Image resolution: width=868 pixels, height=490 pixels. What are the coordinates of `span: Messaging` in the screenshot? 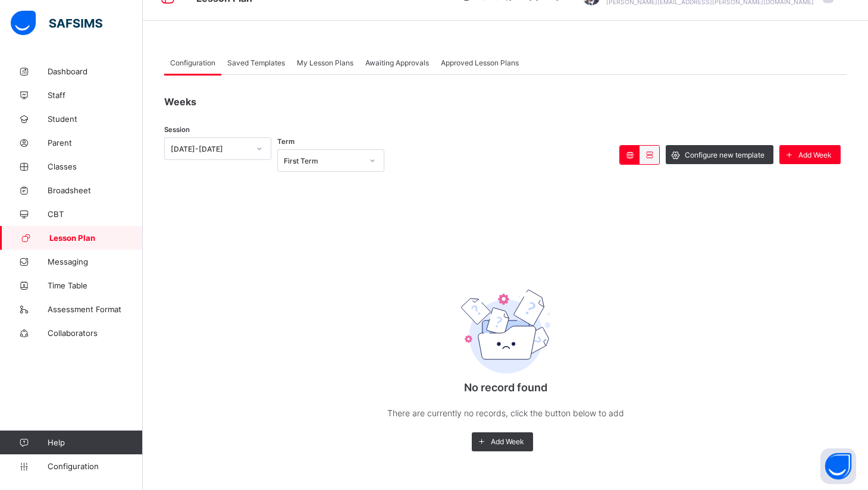 It's located at (95, 261).